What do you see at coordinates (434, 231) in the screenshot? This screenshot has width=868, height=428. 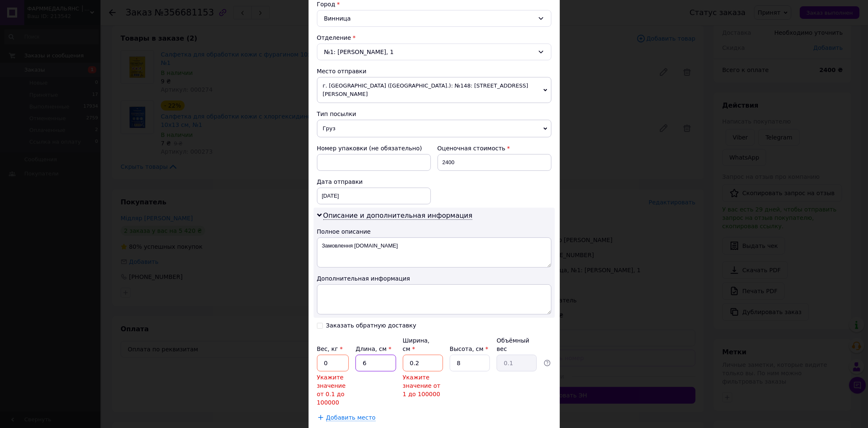 I see `div: Полное описание` at bounding box center [434, 231].